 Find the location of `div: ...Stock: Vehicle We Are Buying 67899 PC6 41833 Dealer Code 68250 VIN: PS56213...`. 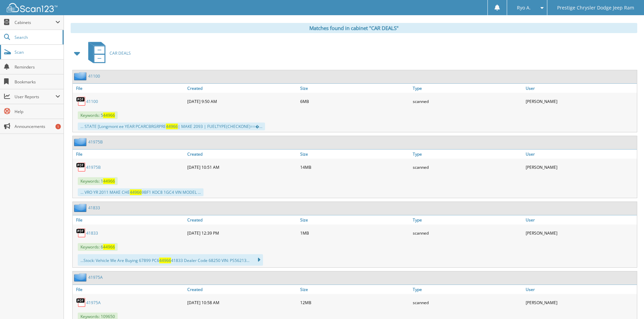

div: ...Stock: Vehicle We Are Buying 67899 PC6 41833 Dealer Code 68250 VIN: PS56213... is located at coordinates (170, 260).